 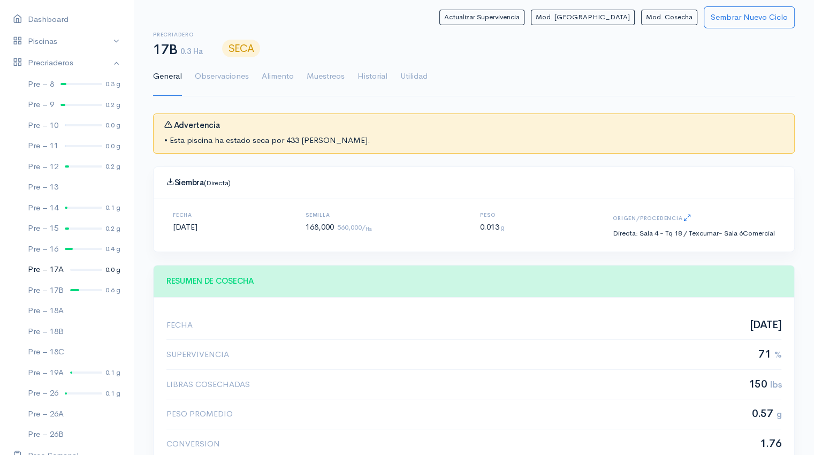 I want to click on span: Conversion, so click(x=193, y=444).